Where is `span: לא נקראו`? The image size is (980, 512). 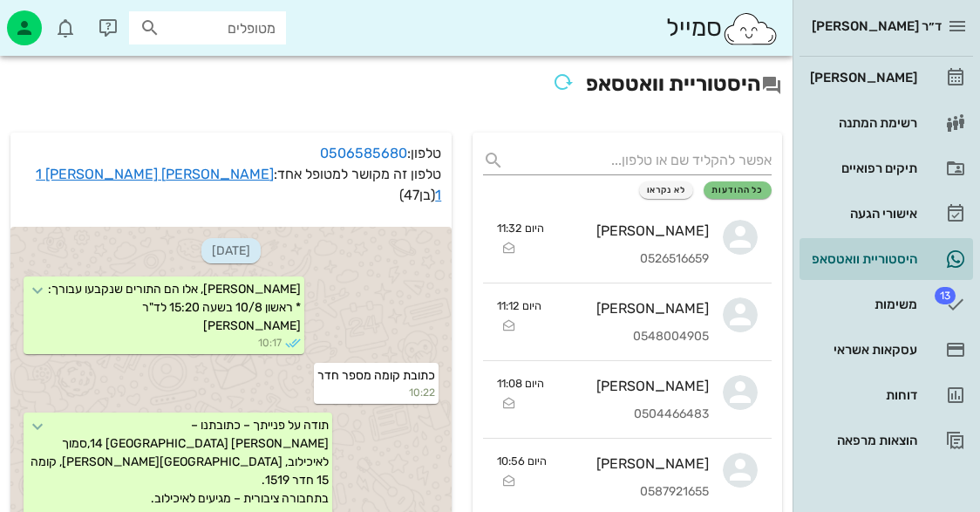
span: לא נקראו is located at coordinates (666, 190).